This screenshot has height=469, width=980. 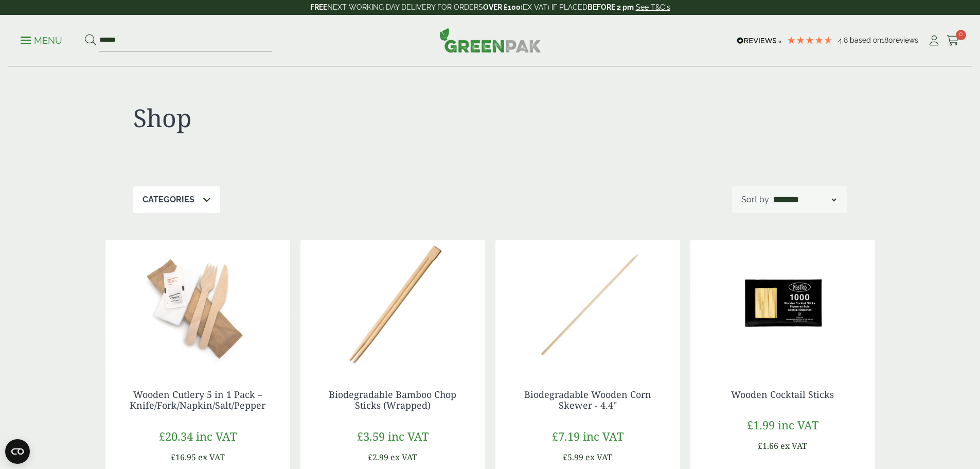 What do you see at coordinates (566, 436) in the screenshot?
I see `span: £7.19` at bounding box center [566, 436].